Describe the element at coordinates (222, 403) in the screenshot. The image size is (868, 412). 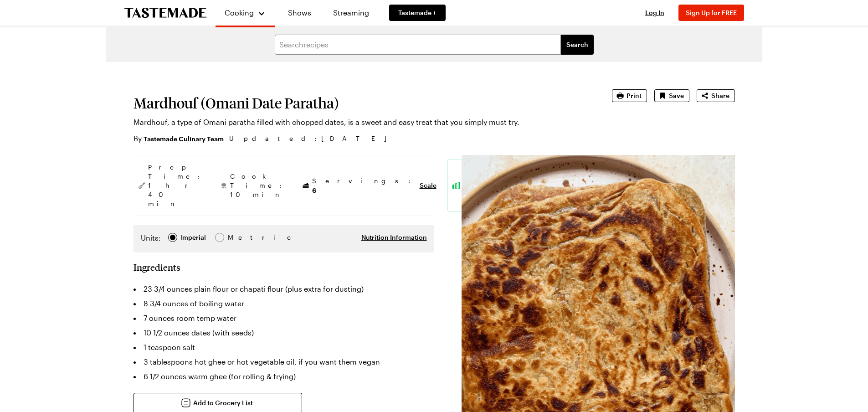
I see `span: Add to Grocery List` at that location.